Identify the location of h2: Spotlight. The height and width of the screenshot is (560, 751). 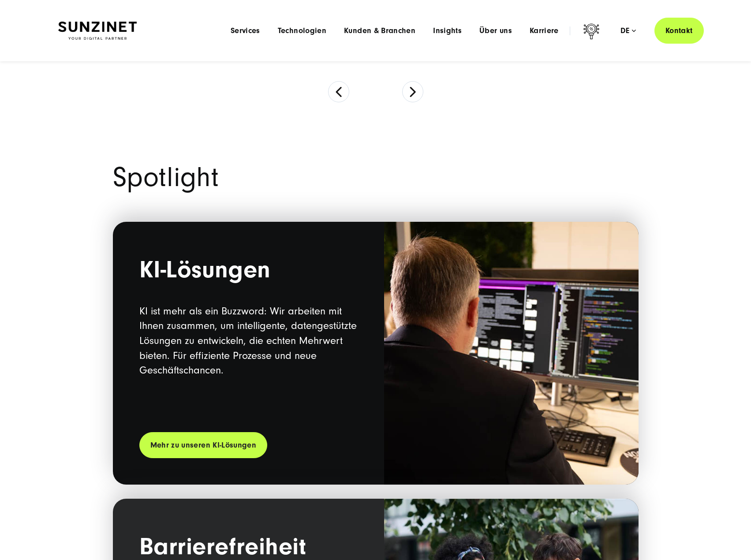
(376, 177).